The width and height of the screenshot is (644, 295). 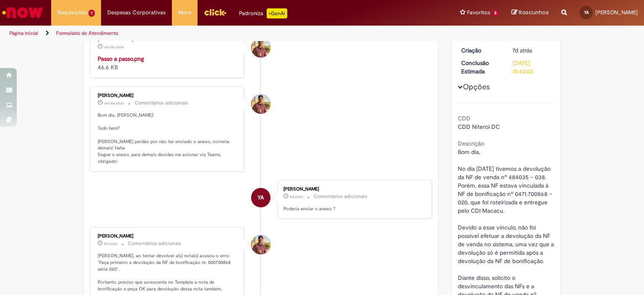 What do you see at coordinates (495, 13) in the screenshot?
I see `span: 5` at bounding box center [495, 13].